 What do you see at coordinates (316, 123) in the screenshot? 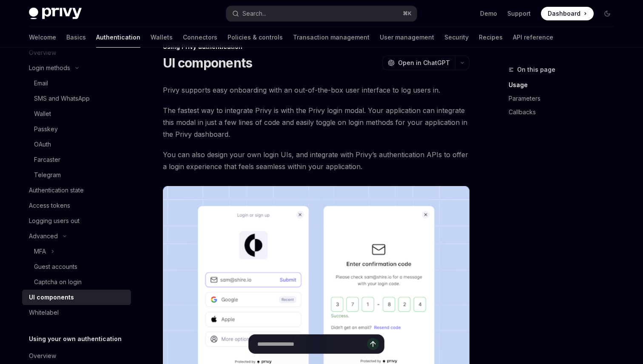
I see `span: The fastest way to integrate Privy is with the Privy login modal. Your application can integrate ...` at bounding box center [316, 123].